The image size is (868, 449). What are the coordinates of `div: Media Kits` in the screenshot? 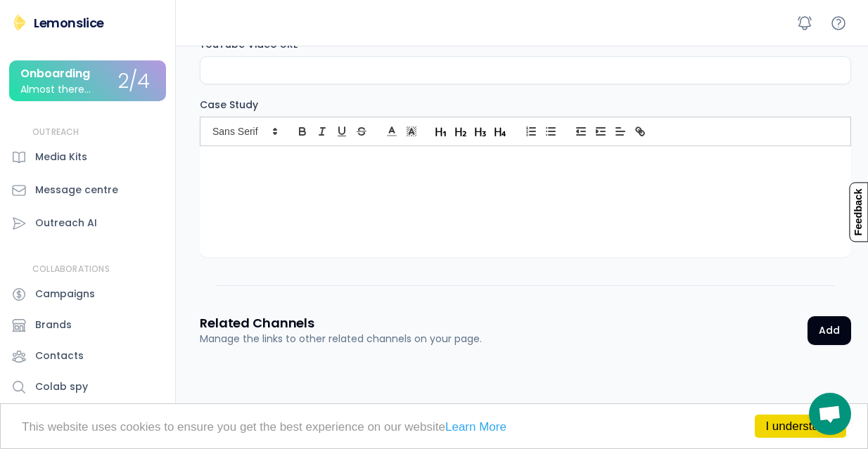 It's located at (61, 156).